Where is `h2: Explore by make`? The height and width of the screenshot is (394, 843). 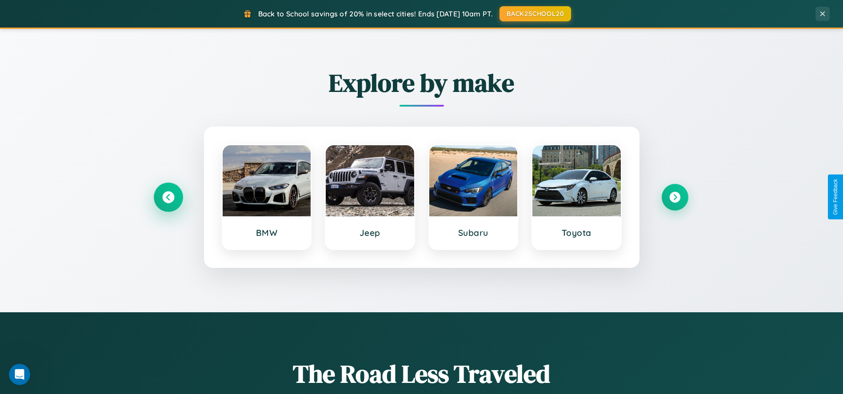
h2: Explore by make is located at coordinates (422, 83).